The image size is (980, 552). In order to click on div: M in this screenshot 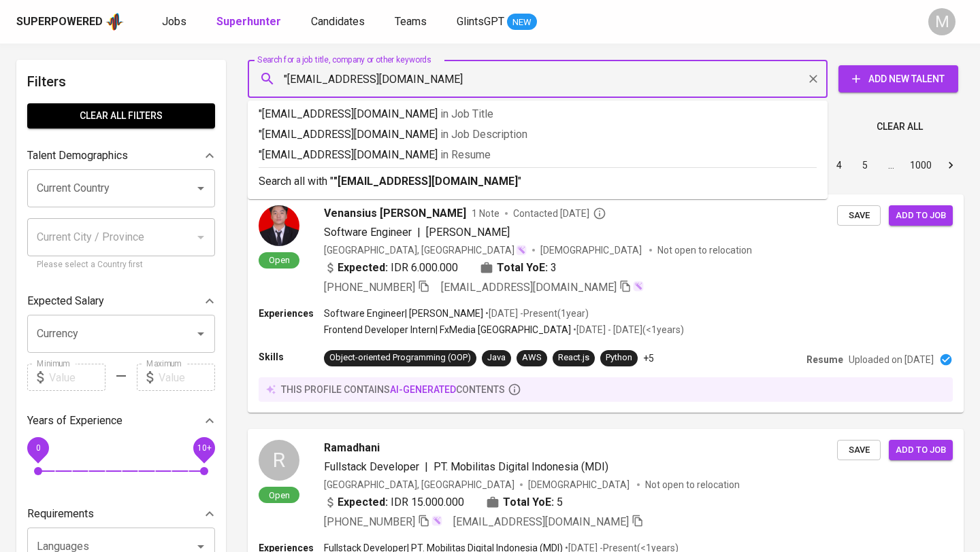, I will do `click(942, 22)`.